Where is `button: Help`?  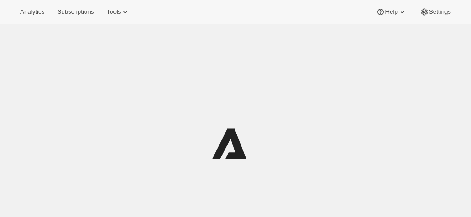
button: Help is located at coordinates (391, 12).